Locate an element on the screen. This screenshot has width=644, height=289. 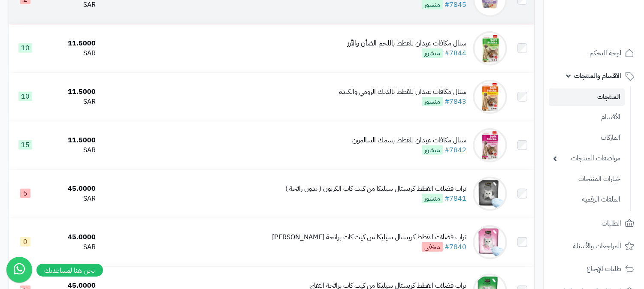
span: طلبات الإرجاع is located at coordinates (604, 269).